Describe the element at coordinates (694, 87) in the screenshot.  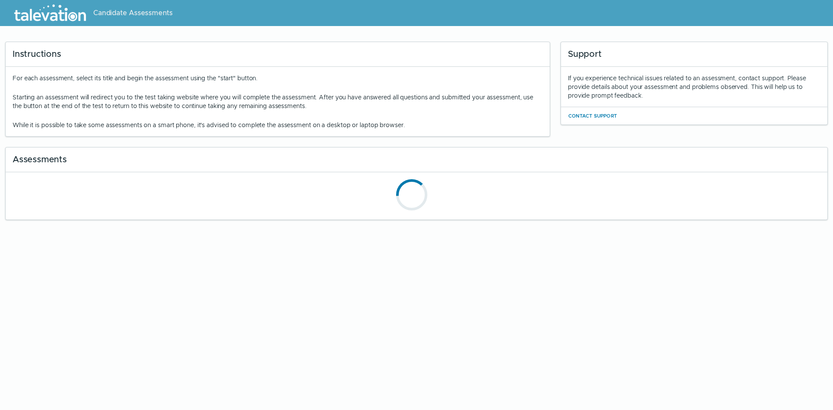
I see `div: If you experience technical issues related to an assessment, contact support. Please provide deta...` at that location.